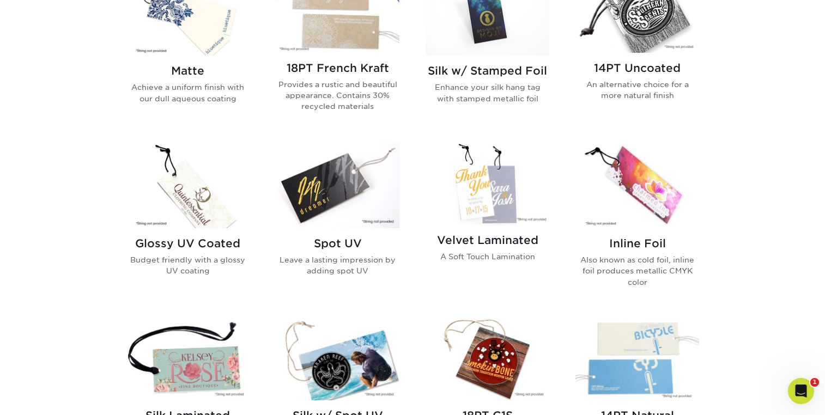  Describe the element at coordinates (337, 359) in the screenshot. I see `img: Silk w/ Spot UV Hang Tags` at that location.